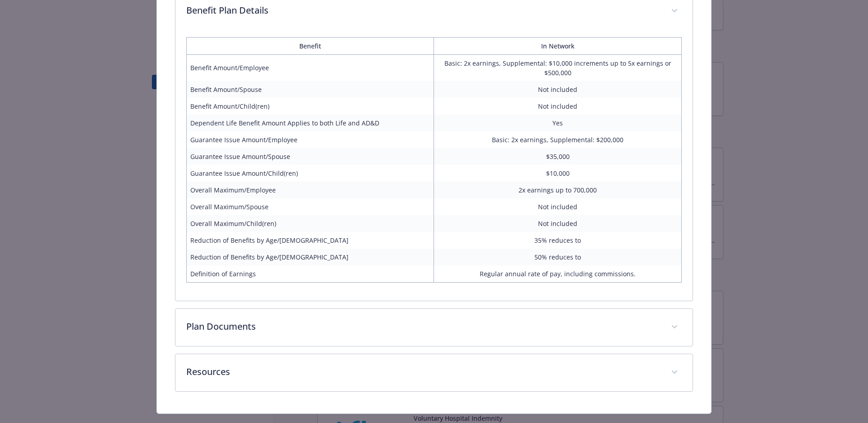 This screenshot has width=868, height=423. Describe the element at coordinates (310, 106) in the screenshot. I see `td: Benefit Amount/Child(ren)` at that location.